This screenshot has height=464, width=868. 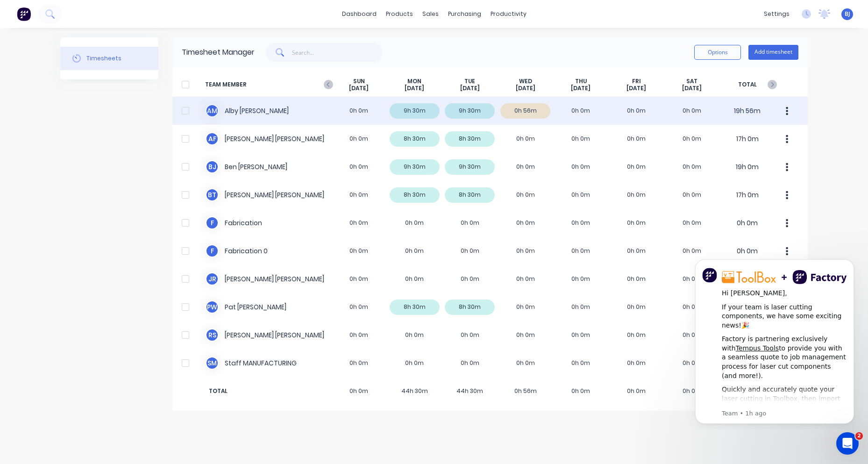 I want to click on button: Add timesheet, so click(x=773, y=52).